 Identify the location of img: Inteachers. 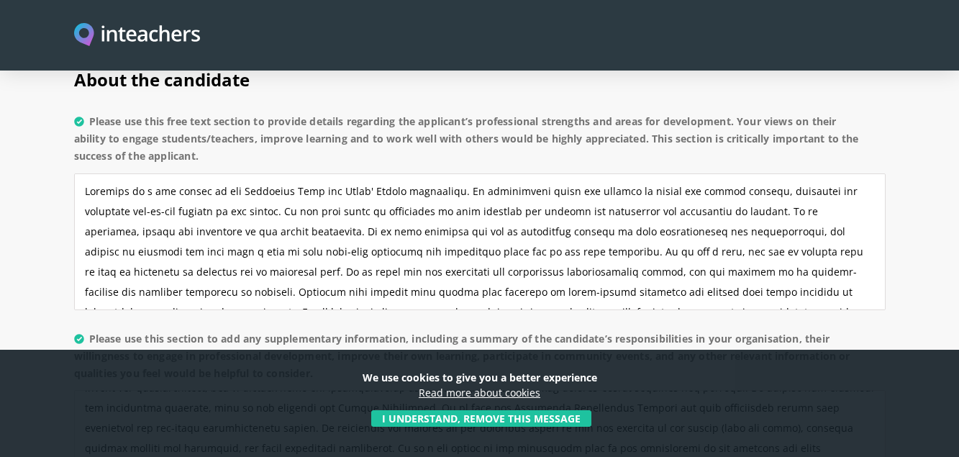
(137, 35).